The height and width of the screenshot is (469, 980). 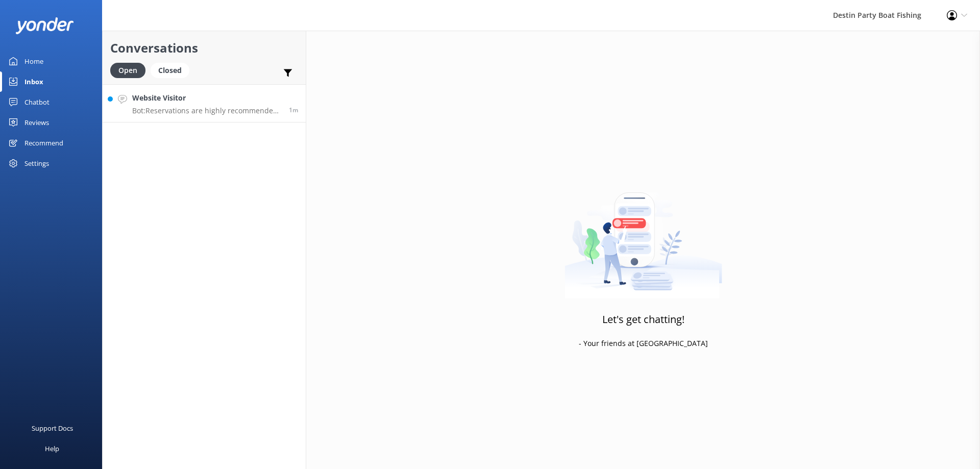 I want to click on img: yonder-white-logo.png, so click(x=45, y=26).